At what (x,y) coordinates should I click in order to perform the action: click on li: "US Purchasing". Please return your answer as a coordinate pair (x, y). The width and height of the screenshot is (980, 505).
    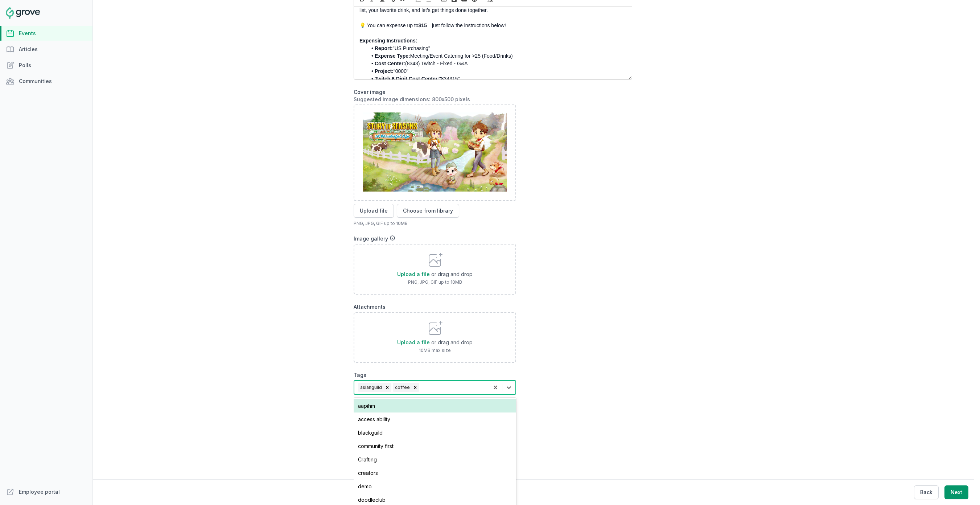
    Looking at the image, I should click on (494, 48).